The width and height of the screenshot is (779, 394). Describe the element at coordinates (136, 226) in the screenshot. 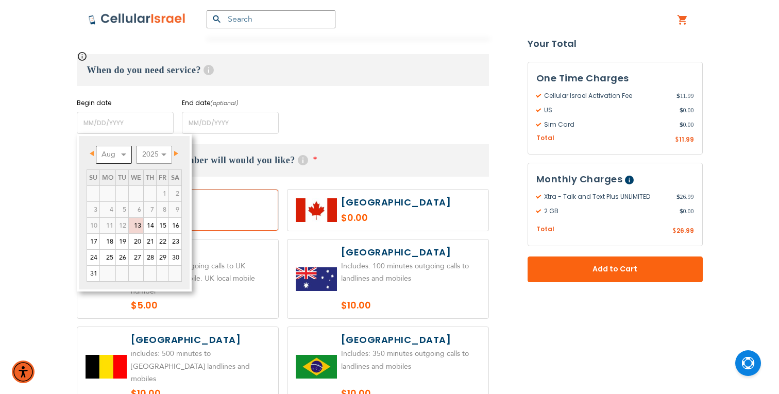

I see `a: 13` at that location.